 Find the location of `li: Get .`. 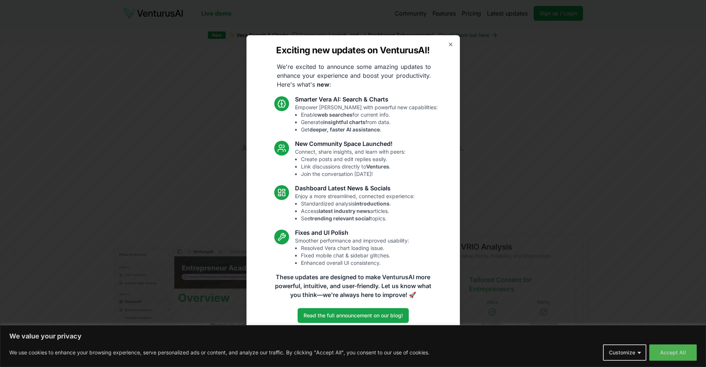

li: Get . is located at coordinates (369, 130).